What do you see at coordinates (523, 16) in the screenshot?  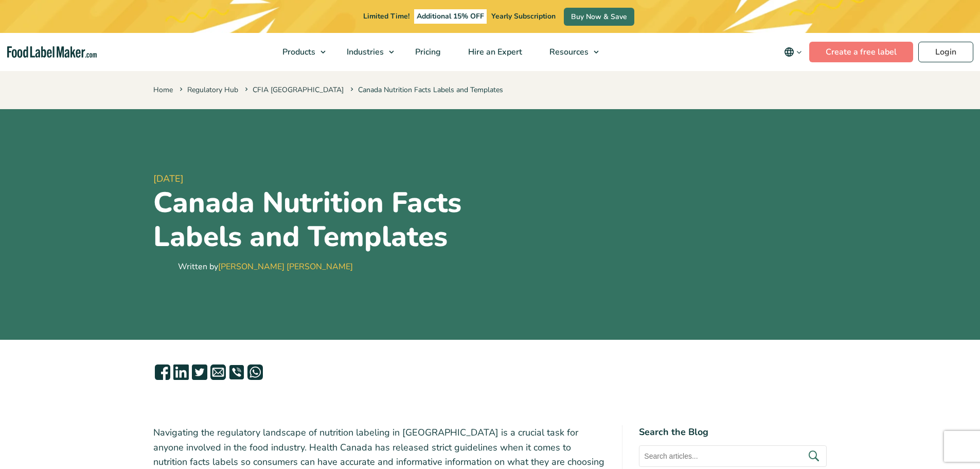 I see `span: Yearly Subscription` at bounding box center [523, 16].